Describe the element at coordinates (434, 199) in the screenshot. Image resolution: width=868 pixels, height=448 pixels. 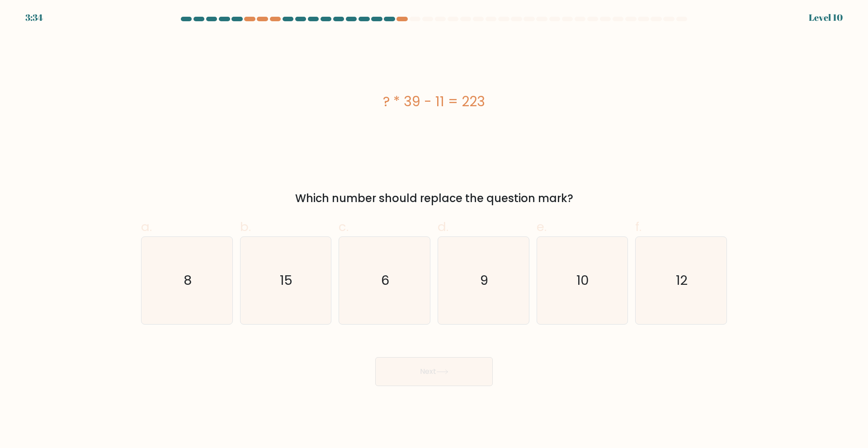
I see `div: Which number should replace the question mark?` at that location.